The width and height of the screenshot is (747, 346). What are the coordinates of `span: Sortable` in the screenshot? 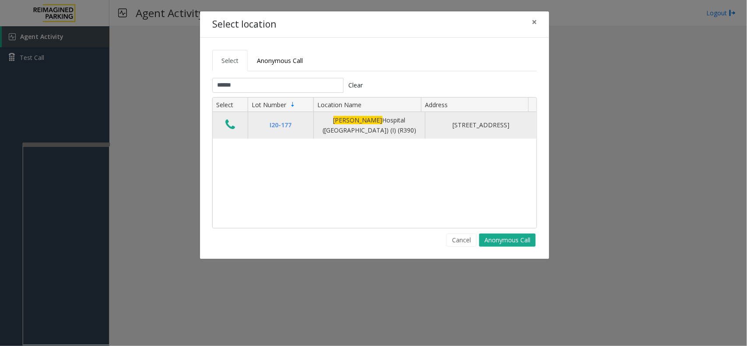 It's located at (293, 105).